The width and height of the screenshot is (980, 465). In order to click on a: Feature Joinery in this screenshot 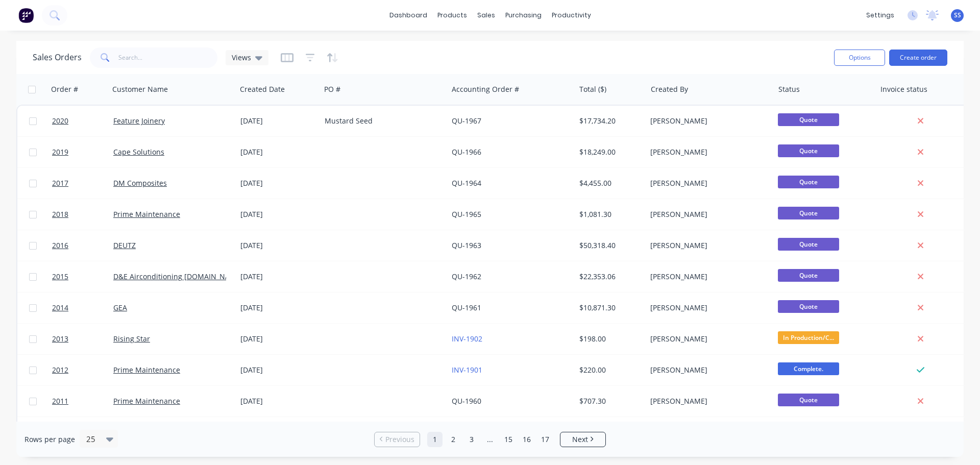, I will do `click(139, 121)`.